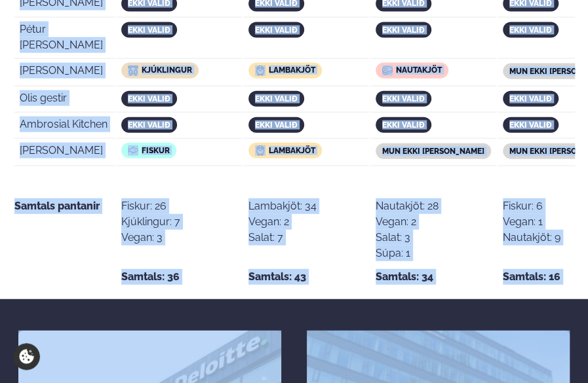 The width and height of the screenshot is (588, 383). I want to click on td: Ambrosial Kitchen, so click(64, 127).